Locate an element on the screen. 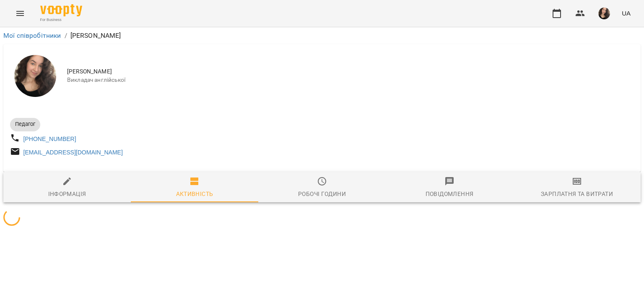 This screenshot has height=295, width=644. div: Активність is located at coordinates (195, 194).